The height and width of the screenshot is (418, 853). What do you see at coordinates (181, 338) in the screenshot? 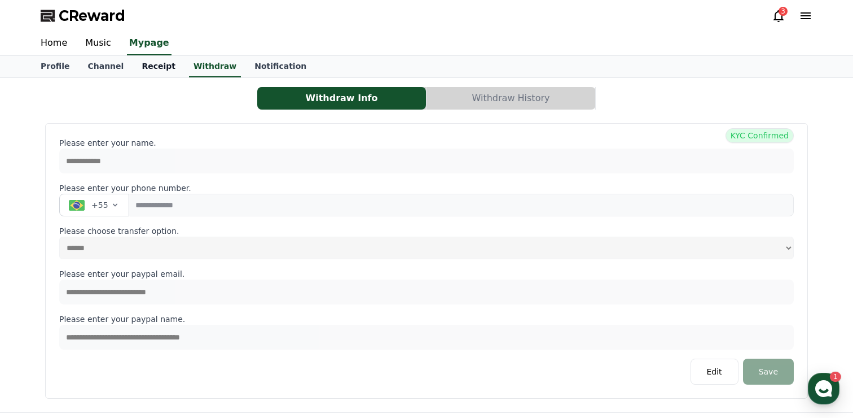
I see `a: Settings` at bounding box center [181, 338].